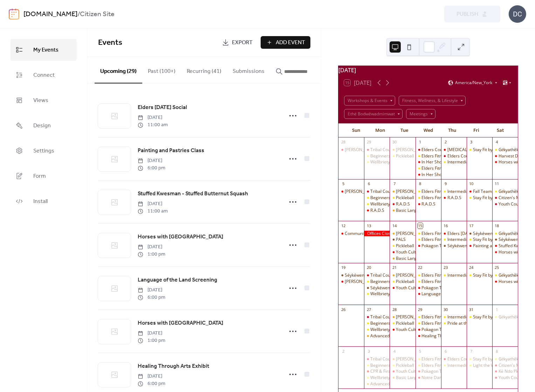  Describe the element at coordinates (517, 14) in the screenshot. I see `div: DC` at that location.